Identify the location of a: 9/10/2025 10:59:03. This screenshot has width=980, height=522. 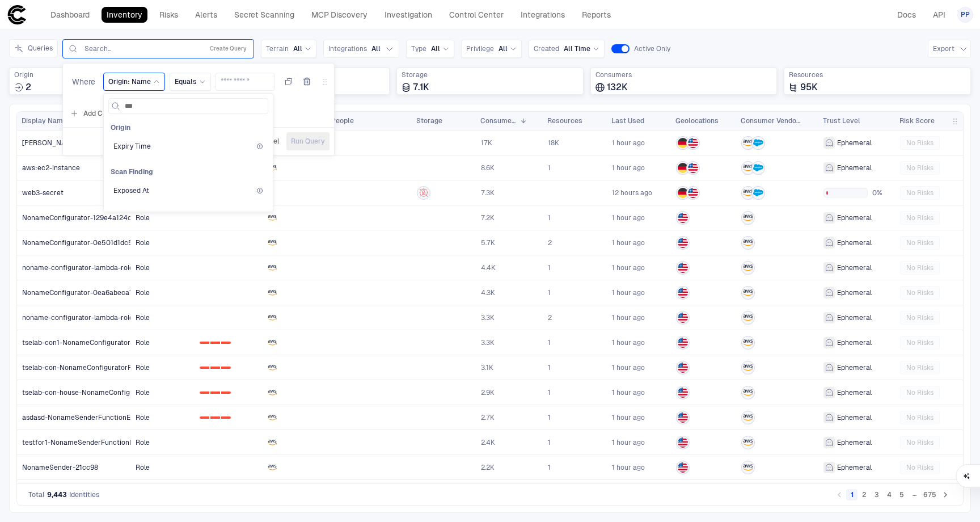
(639, 317).